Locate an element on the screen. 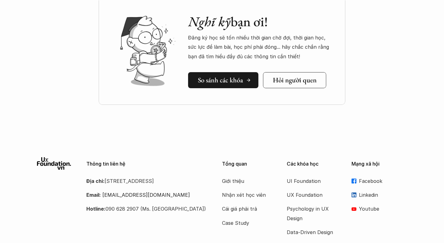 This screenshot has height=243, width=444. a: UX Foundation is located at coordinates (312, 195).